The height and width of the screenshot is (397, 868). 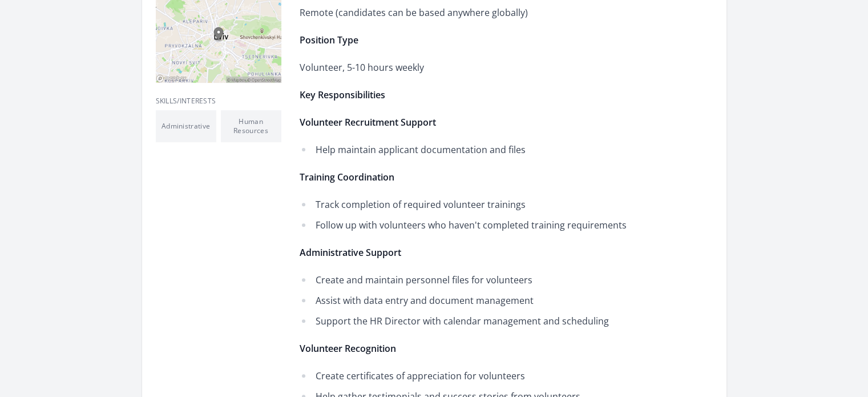 I want to click on li: Help maintain applicant documentation and files, so click(x=466, y=149).